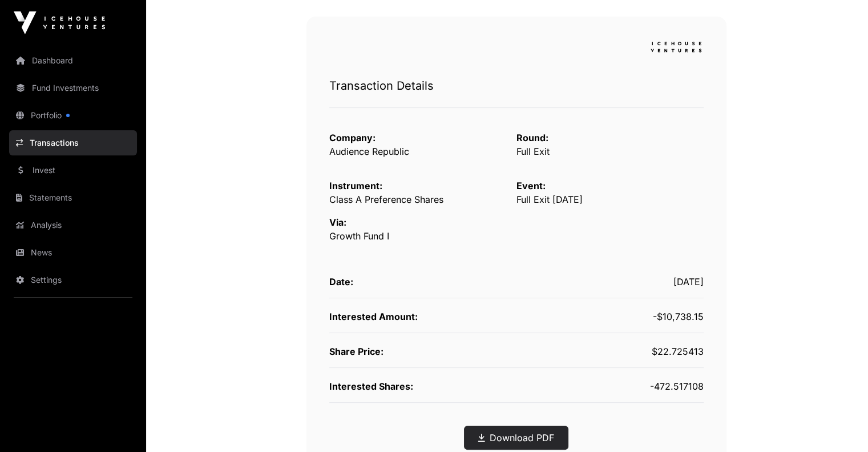 The width and height of the screenshot is (868, 452). Describe the element at coordinates (610, 386) in the screenshot. I see `div: -472.517108` at that location.